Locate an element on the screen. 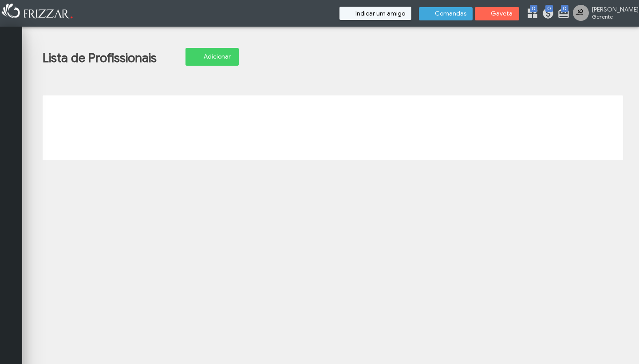  button: Adicionar is located at coordinates (212, 57).